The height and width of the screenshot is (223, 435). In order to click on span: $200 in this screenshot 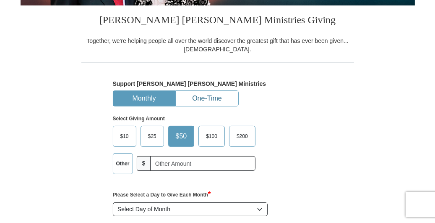, I will do `click(242, 136)`.